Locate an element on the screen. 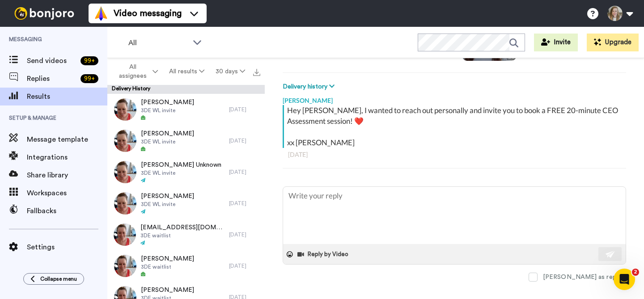 The height and width of the screenshot is (299, 644). img: send-white.svg is located at coordinates (610, 254).